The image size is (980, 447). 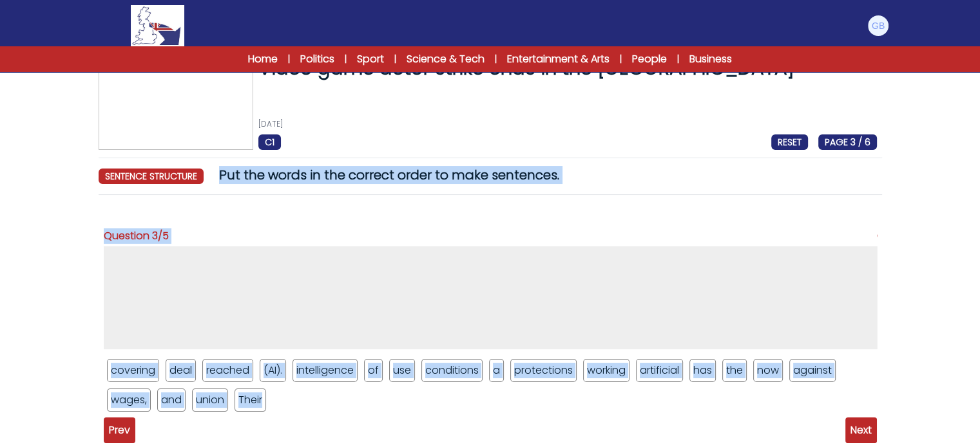 What do you see at coordinates (789, 141) in the screenshot?
I see `a: RESET` at bounding box center [789, 141].